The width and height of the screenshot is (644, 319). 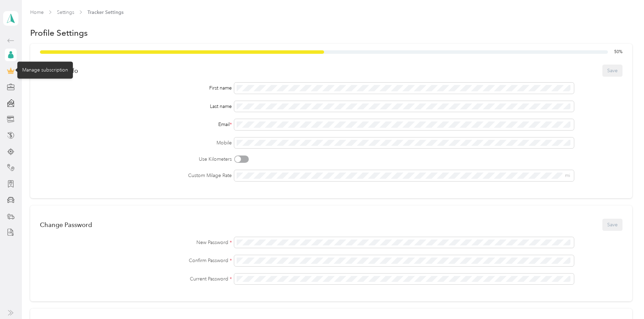 I want to click on div: Email, so click(x=136, y=125).